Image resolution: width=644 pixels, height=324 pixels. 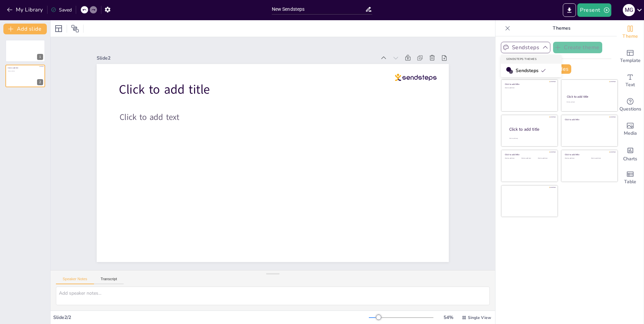 What do you see at coordinates (525, 47) in the screenshot?
I see `button: Sendsteps` at bounding box center [525, 47].